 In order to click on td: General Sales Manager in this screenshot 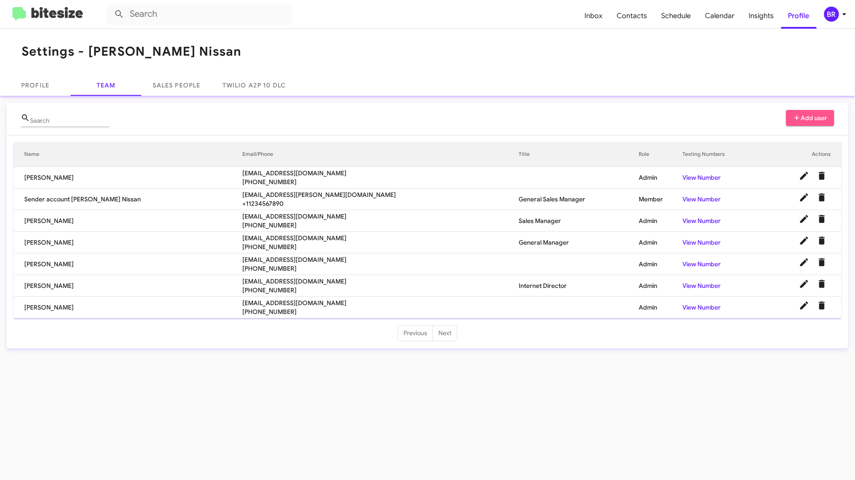, I will do `click(578, 199)`.